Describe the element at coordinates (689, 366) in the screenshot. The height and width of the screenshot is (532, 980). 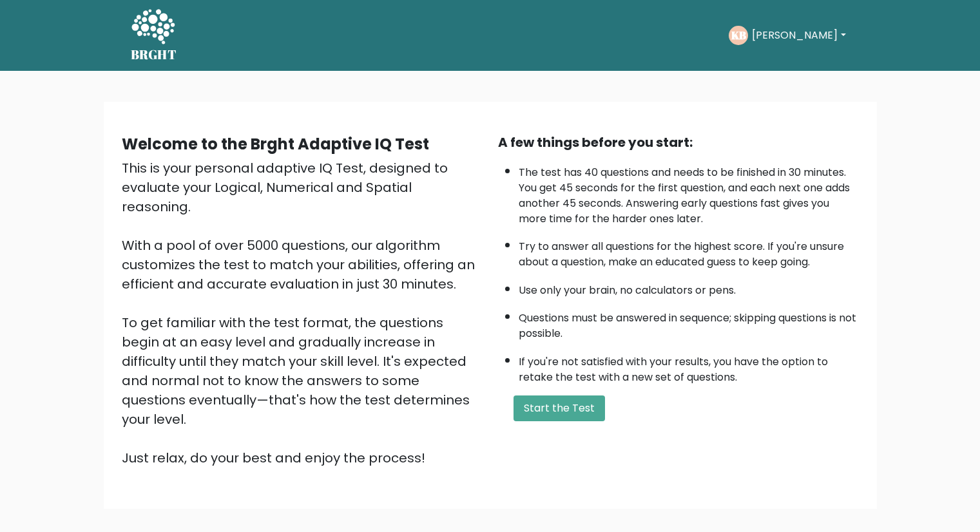
I see `li: If you're not satisfied with your results, you have the option to retake the test with a new set ...` at that location.